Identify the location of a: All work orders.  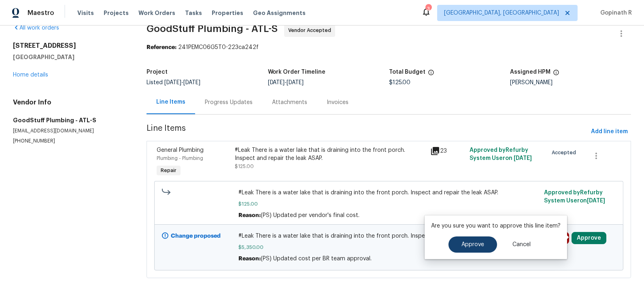
(36, 28).